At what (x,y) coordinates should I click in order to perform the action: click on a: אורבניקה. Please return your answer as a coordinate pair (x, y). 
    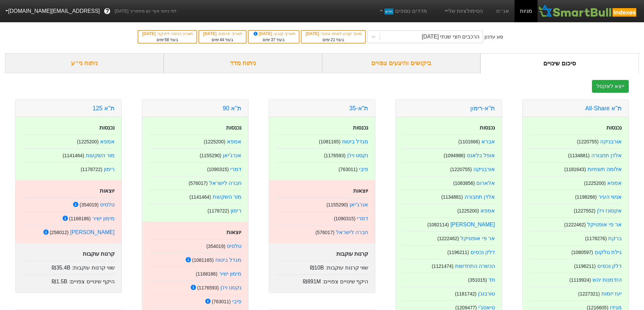
    Looking at the image, I should click on (611, 141).